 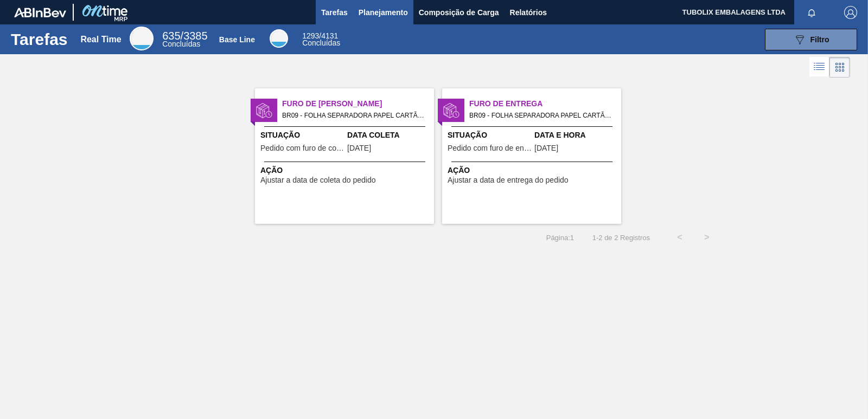 I want to click on span: Página : 1, so click(x=560, y=237).